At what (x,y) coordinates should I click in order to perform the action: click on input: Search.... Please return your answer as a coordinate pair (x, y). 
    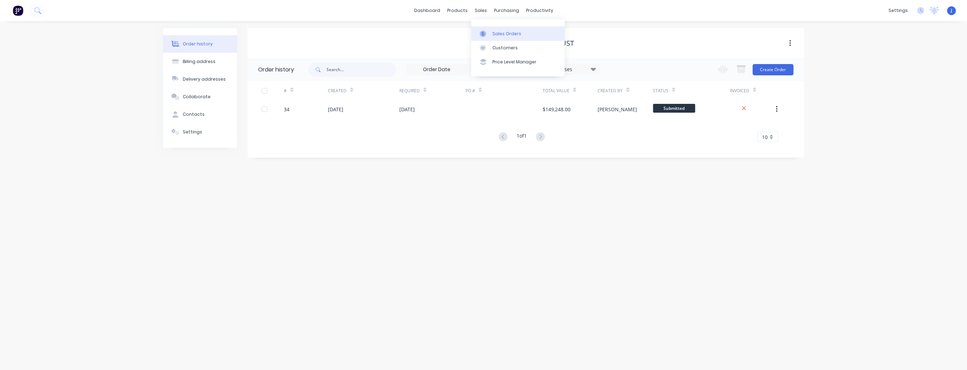
    Looking at the image, I should click on (361, 70).